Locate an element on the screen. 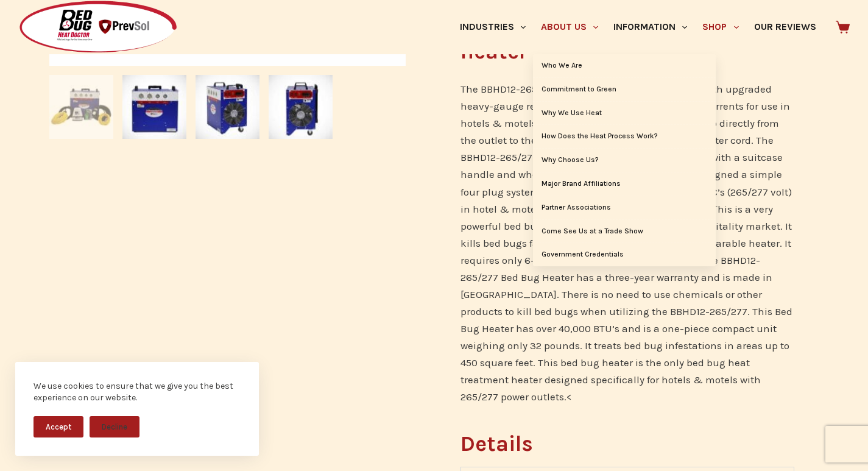  img: BBHD12-265/277 Bed Bug Heater for treatments in hotels and motels - Image 4 is located at coordinates (300, 107).